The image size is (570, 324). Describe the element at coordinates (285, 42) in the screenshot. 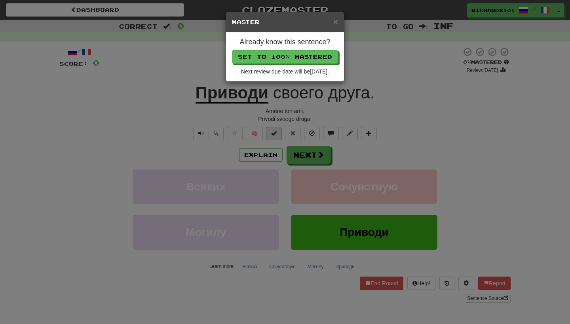

I see `h4: Already know this sentence?` at that location.